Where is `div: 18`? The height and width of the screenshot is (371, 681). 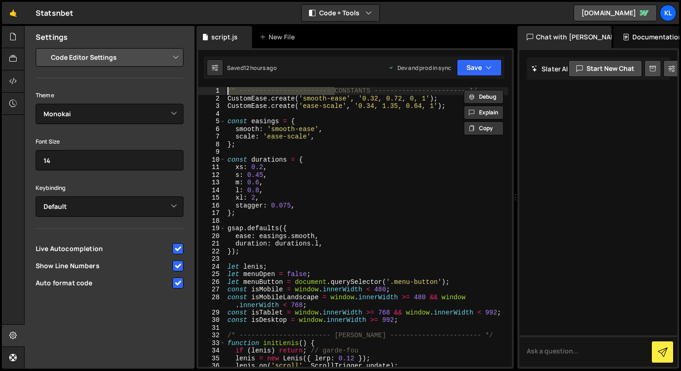
div: 18 is located at coordinates (212, 221).